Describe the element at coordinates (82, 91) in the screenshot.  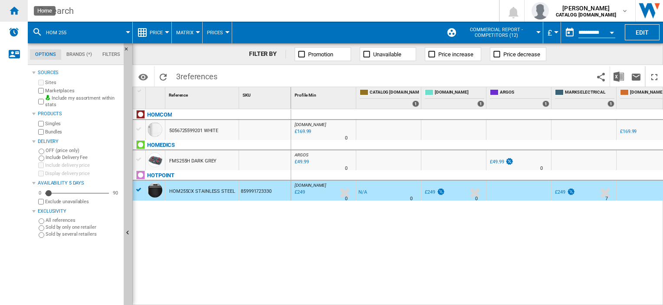
I see `label: Marketplaces` at that location.